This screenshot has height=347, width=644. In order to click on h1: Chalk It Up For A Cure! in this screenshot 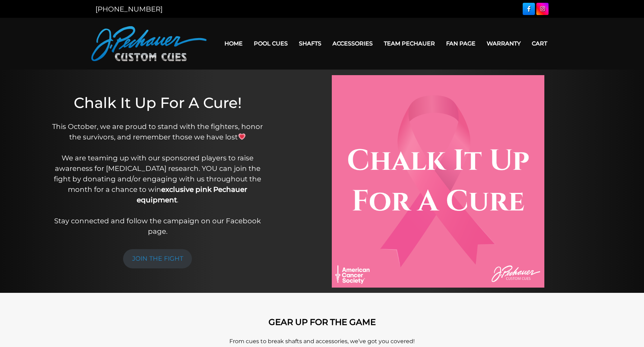, I will do `click(158, 103)`.